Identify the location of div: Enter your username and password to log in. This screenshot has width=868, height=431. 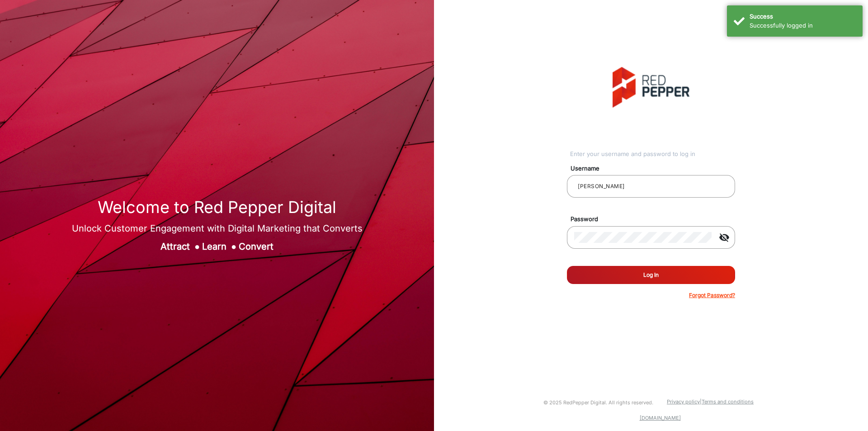
(652, 154).